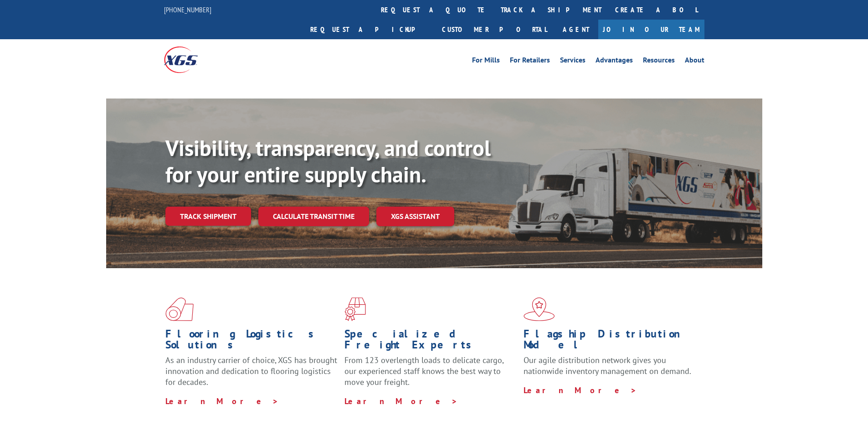  What do you see at coordinates (208, 216) in the screenshot?
I see `a: Track shipment` at bounding box center [208, 216].